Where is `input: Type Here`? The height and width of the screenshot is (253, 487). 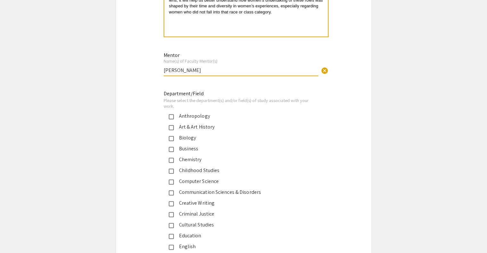 input: Type Here is located at coordinates (241, 70).